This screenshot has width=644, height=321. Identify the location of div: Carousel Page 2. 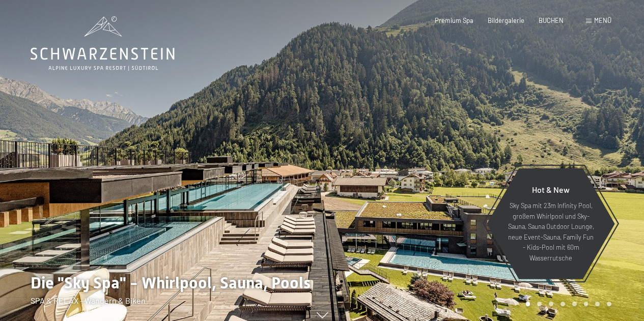
(539, 304).